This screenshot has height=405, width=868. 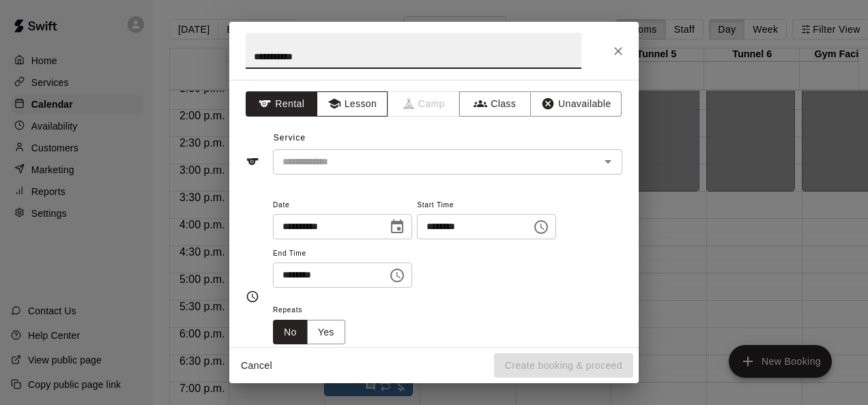 I want to click on button: Choose time, selected time is 3:15 PM, so click(x=541, y=227).